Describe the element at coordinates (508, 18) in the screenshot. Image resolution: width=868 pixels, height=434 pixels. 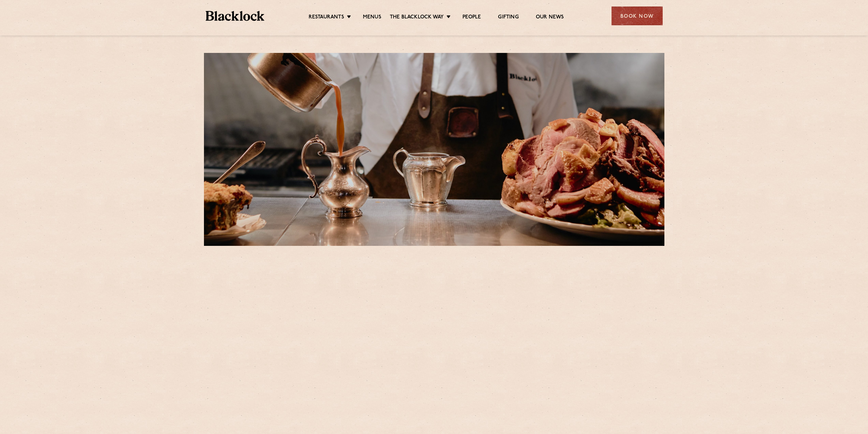
I see `a: Gifting` at that location.